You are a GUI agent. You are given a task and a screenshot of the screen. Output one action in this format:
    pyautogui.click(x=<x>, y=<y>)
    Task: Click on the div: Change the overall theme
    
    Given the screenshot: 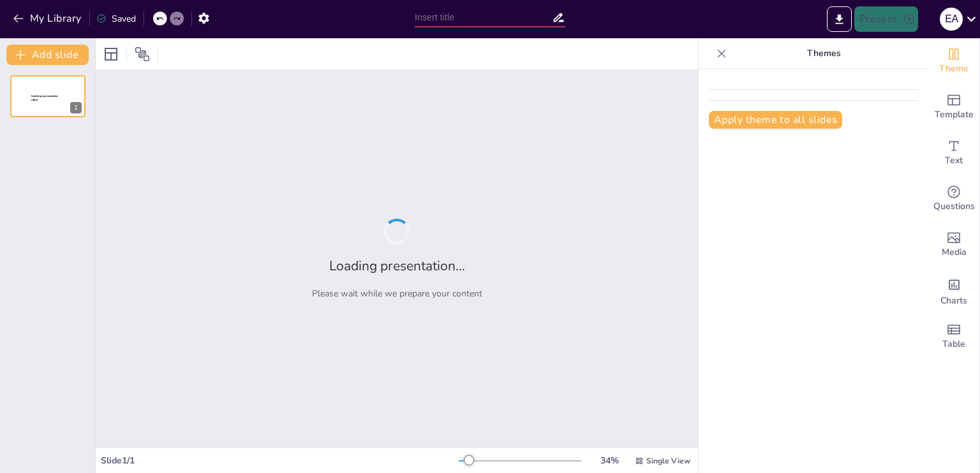 What is the action you would take?
    pyautogui.click(x=954, y=61)
    